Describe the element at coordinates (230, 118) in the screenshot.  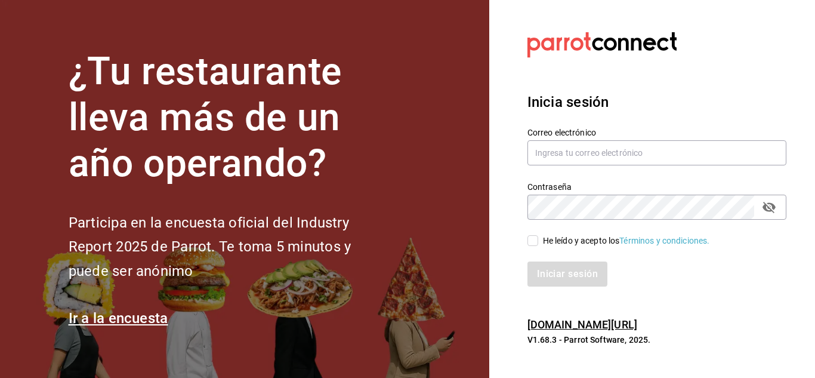
I see `h1: ¿Tu restaurante lleva más de un año operando?` at that location.